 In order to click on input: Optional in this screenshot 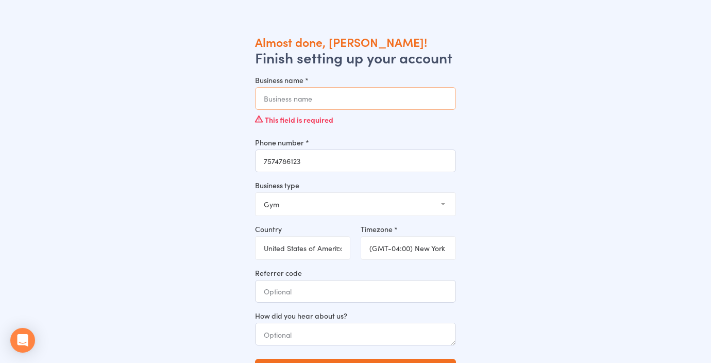, I will do `click(355, 291)`.